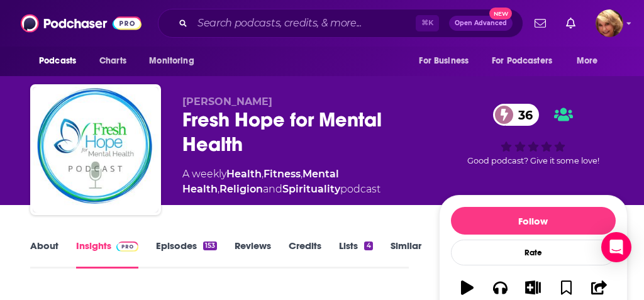 Image resolution: width=644 pixels, height=300 pixels. What do you see at coordinates (609, 23) in the screenshot?
I see `span: Logged in as SuzNiles` at bounding box center [609, 23].